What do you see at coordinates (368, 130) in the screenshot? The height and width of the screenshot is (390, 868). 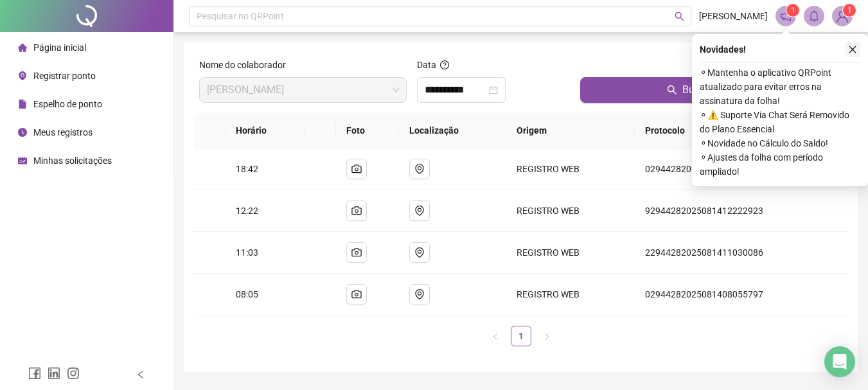 I see `th: Foto` at bounding box center [368, 130].